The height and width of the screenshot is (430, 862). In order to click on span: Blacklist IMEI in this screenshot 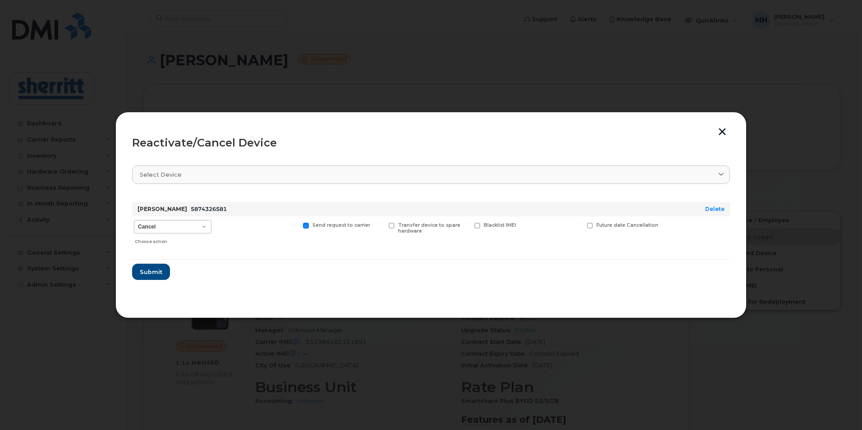, I will do `click(500, 225)`.